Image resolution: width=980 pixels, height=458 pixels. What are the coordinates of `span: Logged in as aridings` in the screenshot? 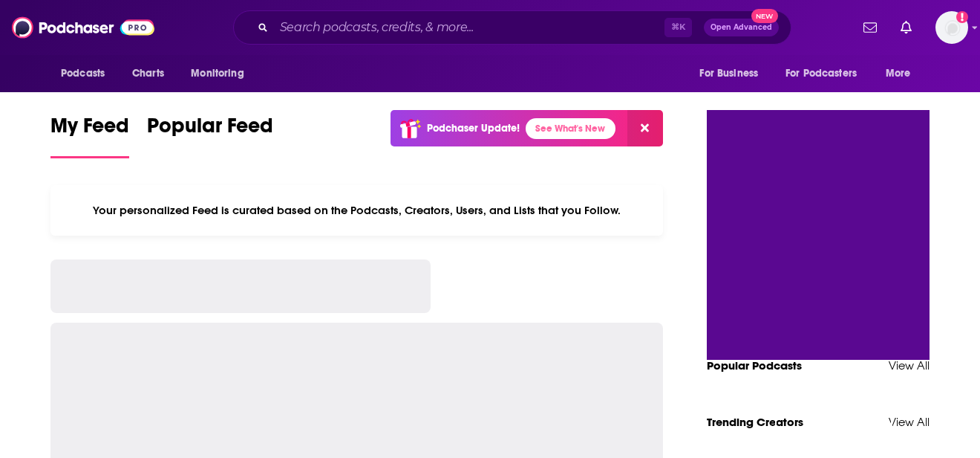 It's located at (952, 27).